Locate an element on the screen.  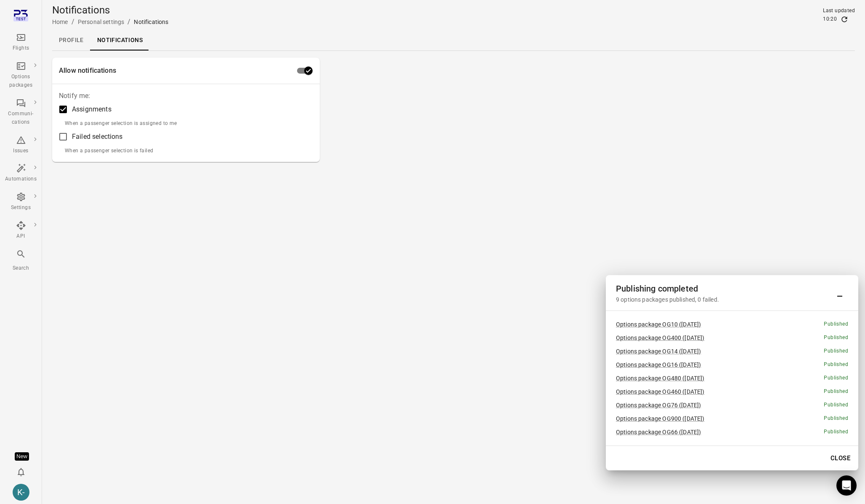
div: Search is located at coordinates (21, 269).